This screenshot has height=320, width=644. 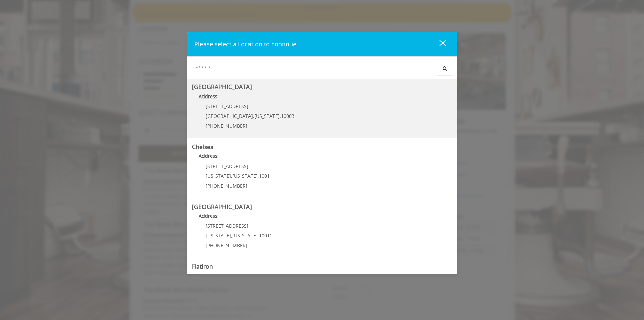 What do you see at coordinates (288, 116) in the screenshot?
I see `span: 10003` at bounding box center [288, 116].